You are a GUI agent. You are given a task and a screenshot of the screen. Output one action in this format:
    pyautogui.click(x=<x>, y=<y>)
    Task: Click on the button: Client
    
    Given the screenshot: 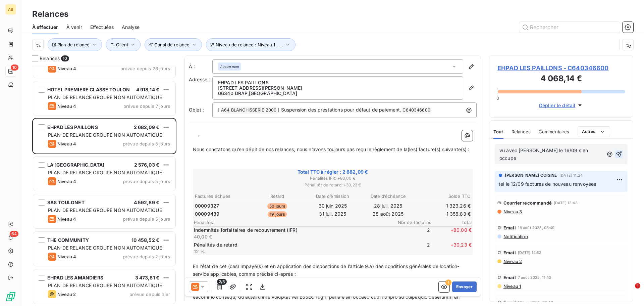 What is the action you would take?
    pyautogui.click(x=123, y=45)
    